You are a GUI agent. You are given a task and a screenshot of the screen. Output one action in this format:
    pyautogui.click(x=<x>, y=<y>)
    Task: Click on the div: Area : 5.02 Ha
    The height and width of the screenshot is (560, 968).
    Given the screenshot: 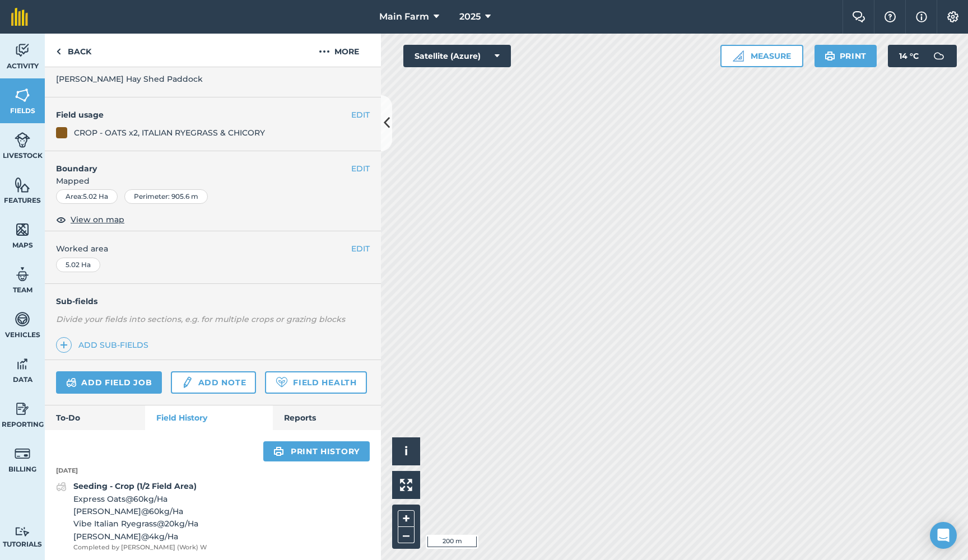 What is the action you would take?
    pyautogui.click(x=87, y=197)
    